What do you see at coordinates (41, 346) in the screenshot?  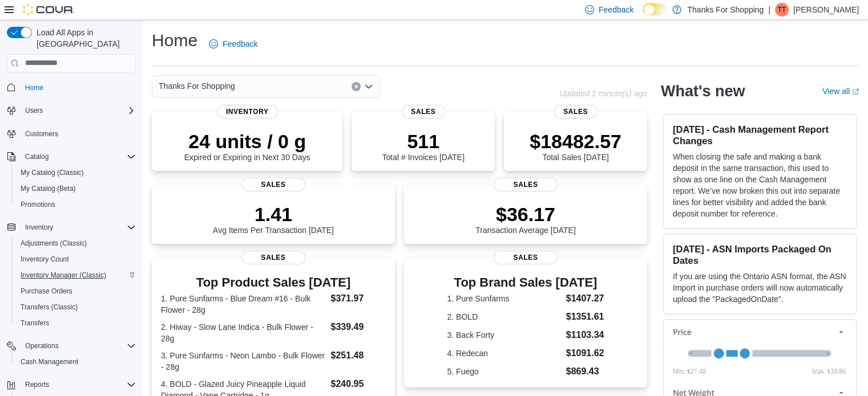 I see `span: Operations` at bounding box center [41, 346].